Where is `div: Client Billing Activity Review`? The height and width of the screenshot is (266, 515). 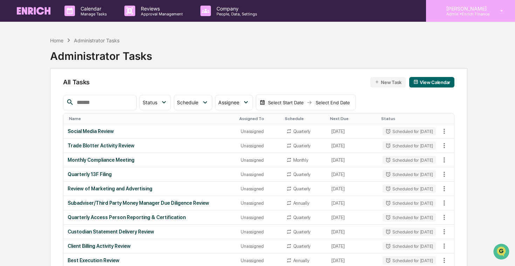 div: Client Billing Activity Review is located at coordinates (150, 246).